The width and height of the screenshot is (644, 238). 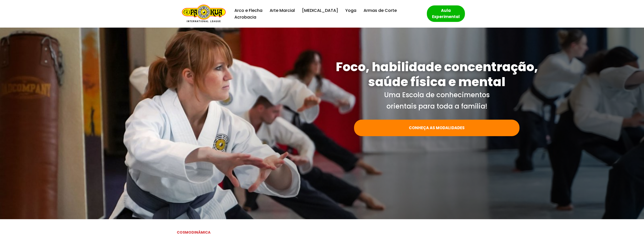 I want to click on h1: Foco, habilidade concentração, saúde física e mental, so click(x=437, y=74).